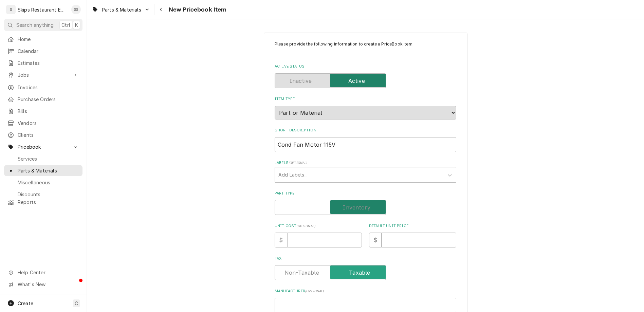 The height and width of the screenshot is (312, 644). I want to click on a: Discounts, so click(43, 195).